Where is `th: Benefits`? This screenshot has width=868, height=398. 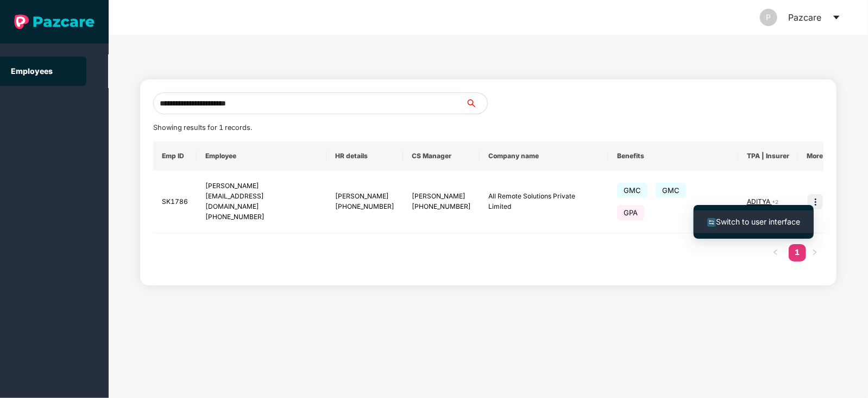
th: Benefits is located at coordinates (673, 156).